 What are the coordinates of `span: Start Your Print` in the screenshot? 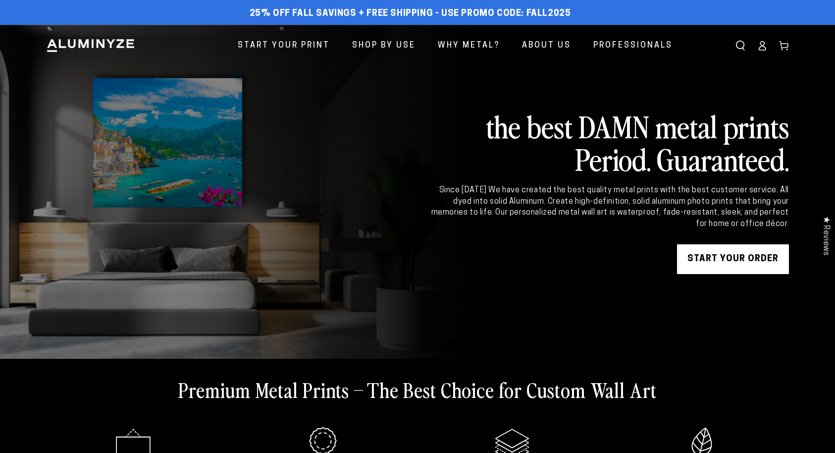 It's located at (284, 46).